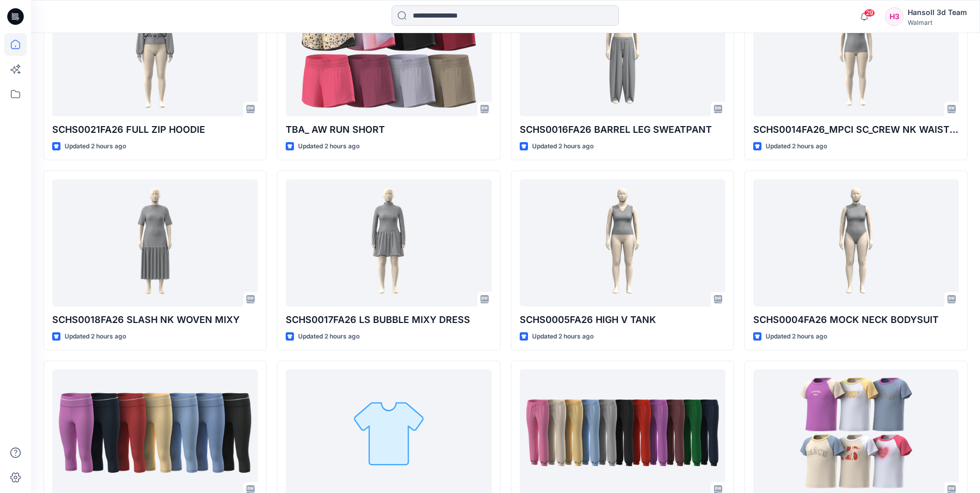 This screenshot has height=493, width=980. I want to click on a: SCHS0004FA26 MOCK NECK BODYSUIT, so click(856, 242).